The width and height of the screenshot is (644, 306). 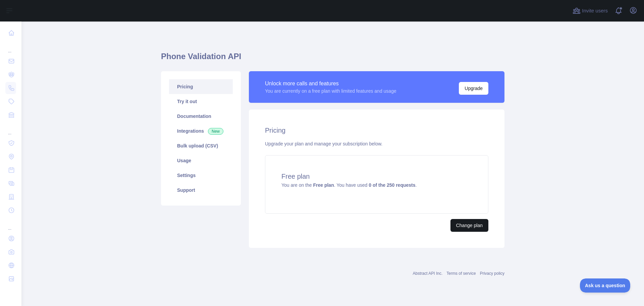 I want to click on span: You are on the . You have used ., so click(x=349, y=186).